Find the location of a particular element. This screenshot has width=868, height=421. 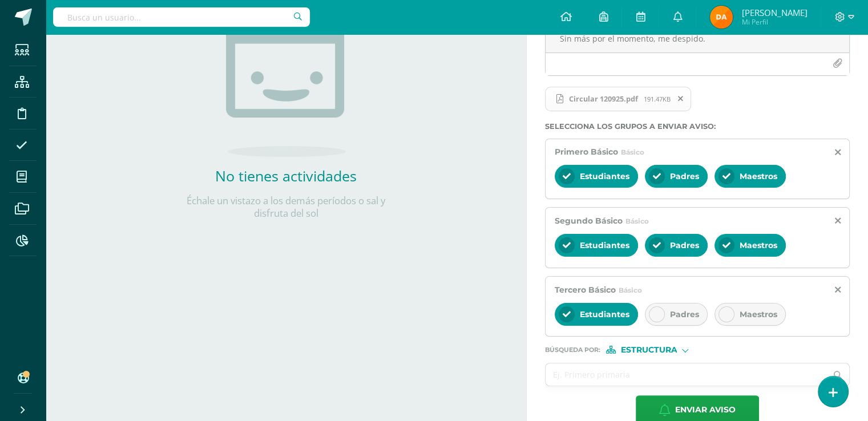

span: Remover archivo is located at coordinates (681, 99).